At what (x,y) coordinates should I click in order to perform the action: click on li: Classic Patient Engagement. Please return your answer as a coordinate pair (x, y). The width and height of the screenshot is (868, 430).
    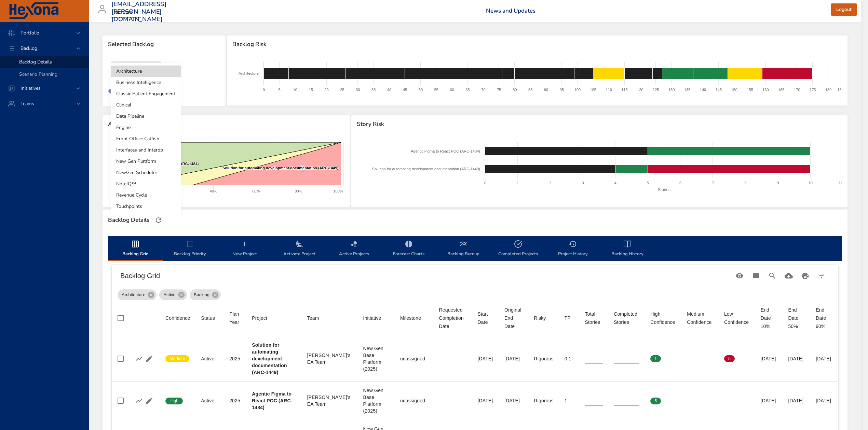
    Looking at the image, I should click on (145, 93).